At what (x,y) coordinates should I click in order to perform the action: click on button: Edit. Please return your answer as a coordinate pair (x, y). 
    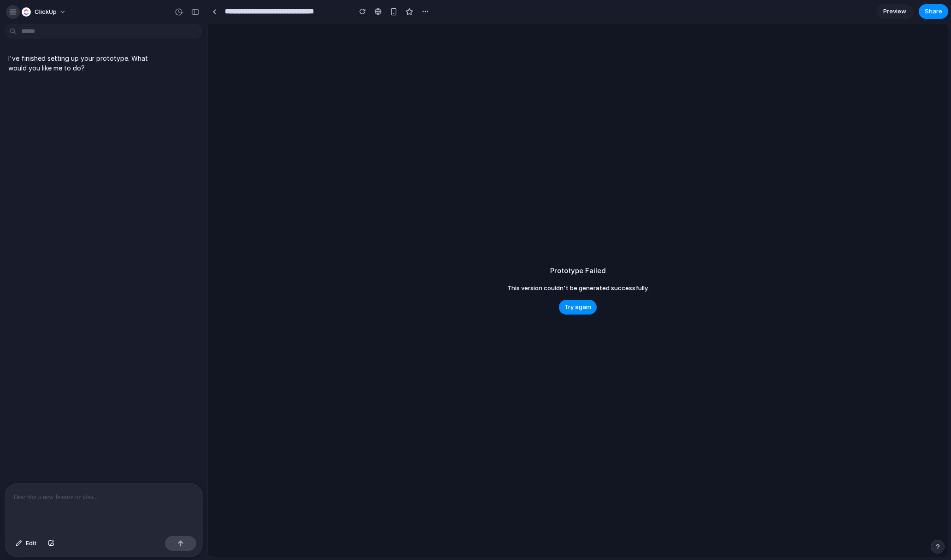
    Looking at the image, I should click on (26, 544).